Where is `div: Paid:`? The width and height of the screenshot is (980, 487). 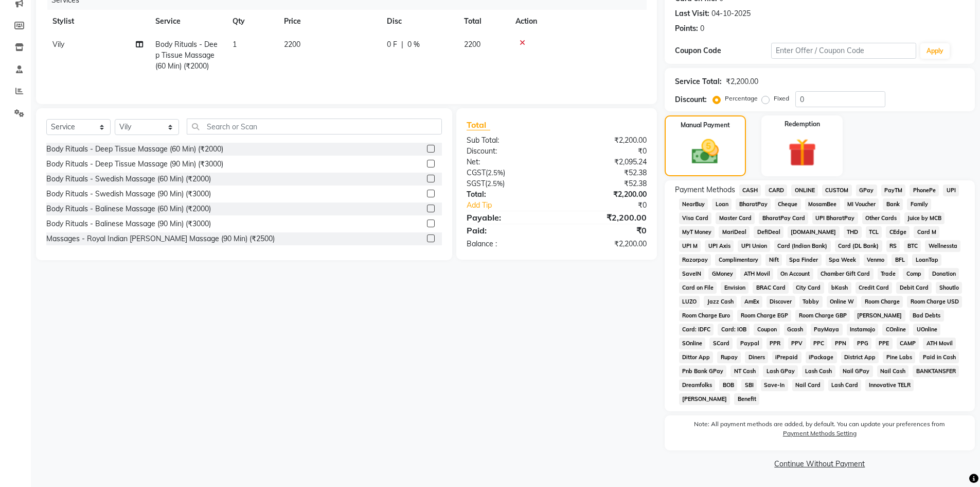
div: Paid: is located at coordinates (508, 230).